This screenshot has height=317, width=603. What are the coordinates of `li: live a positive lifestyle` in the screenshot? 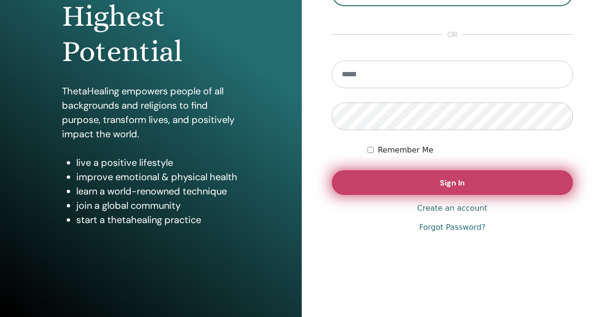 It's located at (158, 163).